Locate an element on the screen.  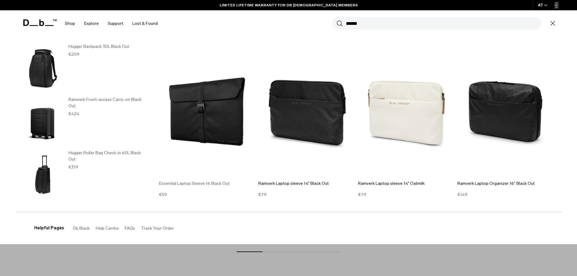
a: Essential Laptop Sleeve 16 Black Out Essential Laptop Sleeve 16 Black Out €59 is located at coordinates (207, 122).